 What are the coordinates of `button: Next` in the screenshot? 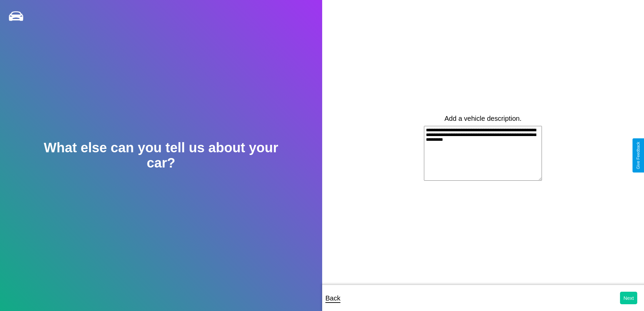 It's located at (629, 298).